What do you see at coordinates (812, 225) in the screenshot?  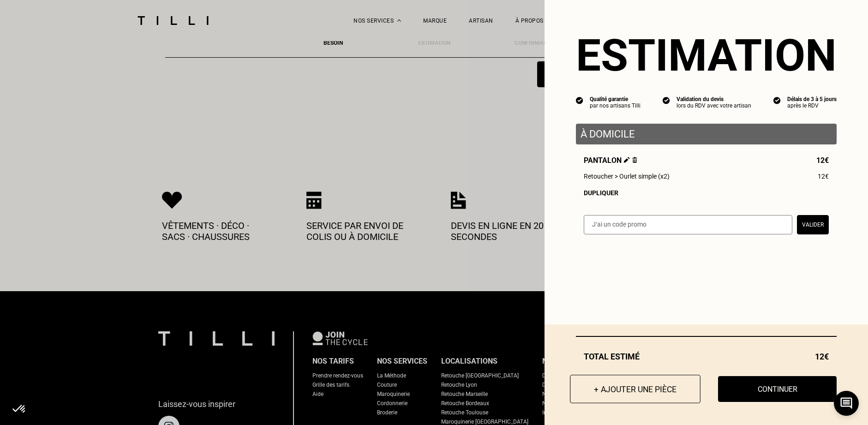 I see `button: Valider` at bounding box center [812, 225].